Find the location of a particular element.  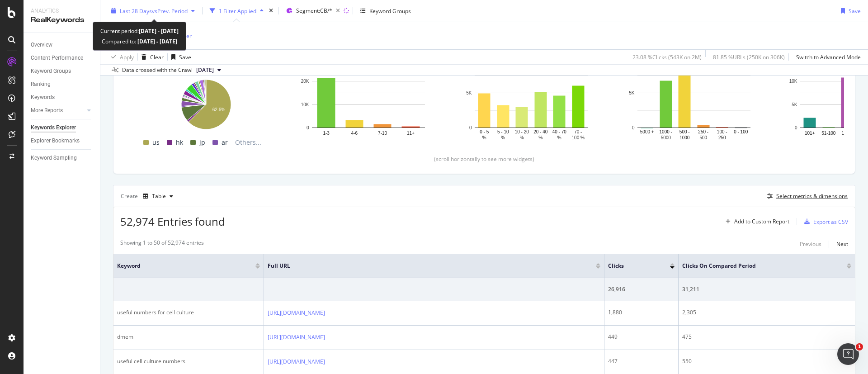

div: Overview is located at coordinates (42, 45).